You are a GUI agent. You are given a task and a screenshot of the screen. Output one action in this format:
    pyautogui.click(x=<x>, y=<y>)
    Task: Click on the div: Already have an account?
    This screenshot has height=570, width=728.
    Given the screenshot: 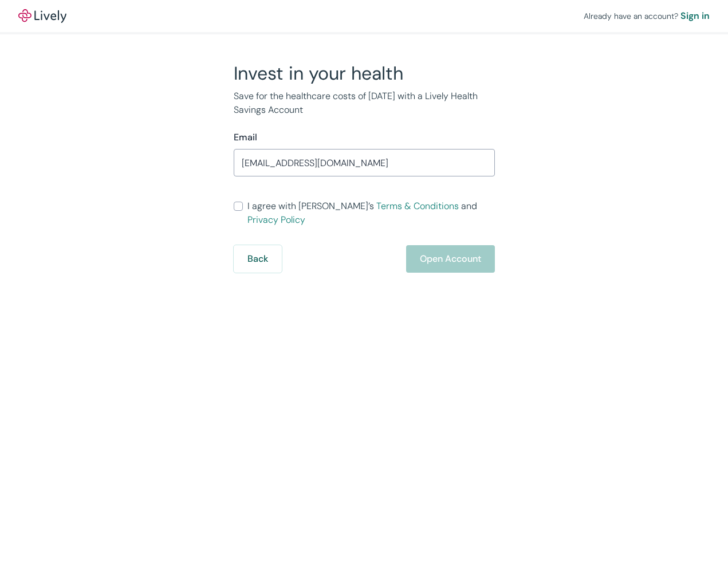 What is the action you would take?
    pyautogui.click(x=646, y=16)
    